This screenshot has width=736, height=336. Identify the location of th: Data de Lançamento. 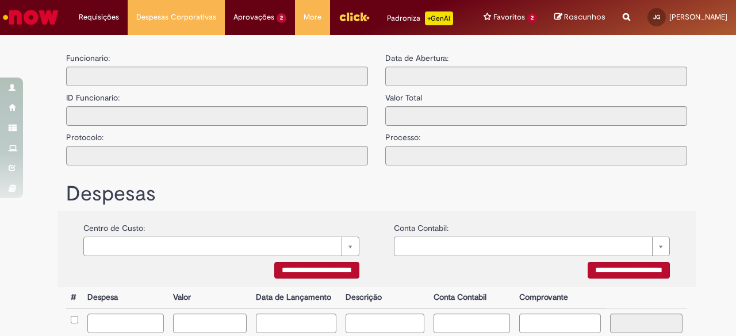
(296, 298).